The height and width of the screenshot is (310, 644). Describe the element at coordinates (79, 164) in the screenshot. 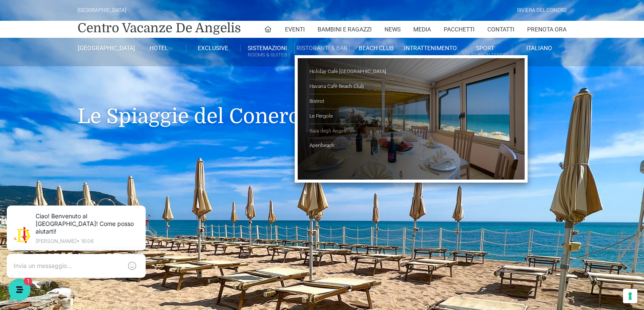

I see `input: Cerca un articolo...` at that location.